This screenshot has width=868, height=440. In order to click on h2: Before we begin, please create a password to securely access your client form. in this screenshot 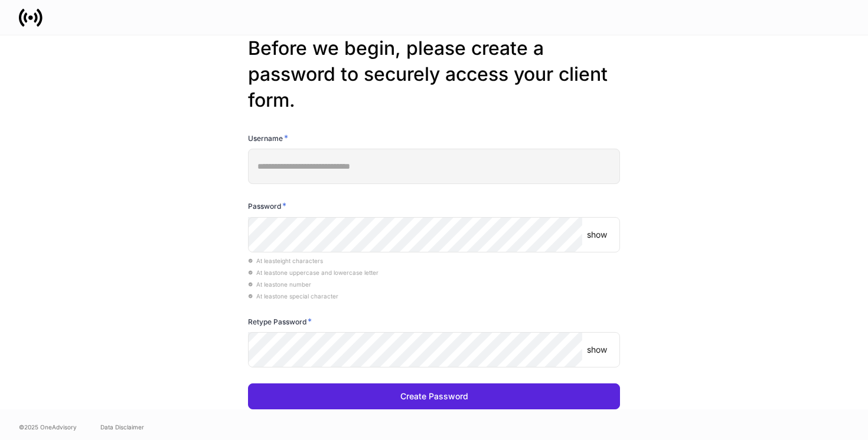, I will do `click(434, 74)`.